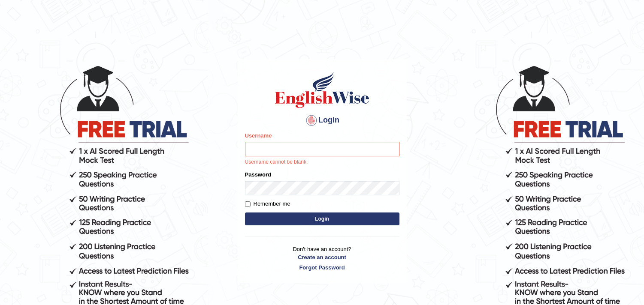 This screenshot has height=305, width=644. What do you see at coordinates (322, 121) in the screenshot?
I see `h4: Login` at bounding box center [322, 121].